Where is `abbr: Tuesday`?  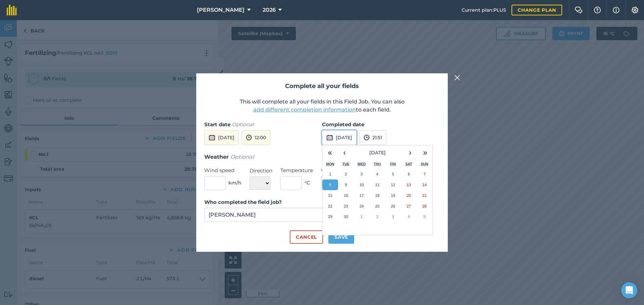 abbr: Tuesday is located at coordinates (346, 164).